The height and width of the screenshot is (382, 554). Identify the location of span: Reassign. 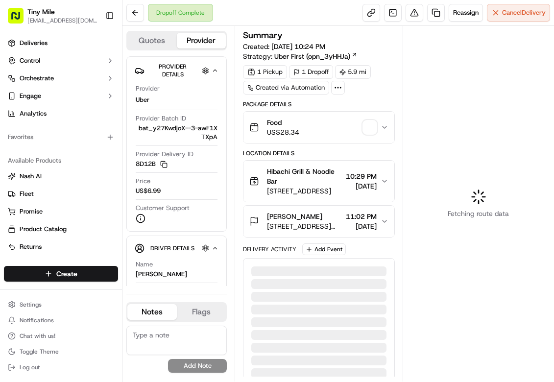
(466, 13).